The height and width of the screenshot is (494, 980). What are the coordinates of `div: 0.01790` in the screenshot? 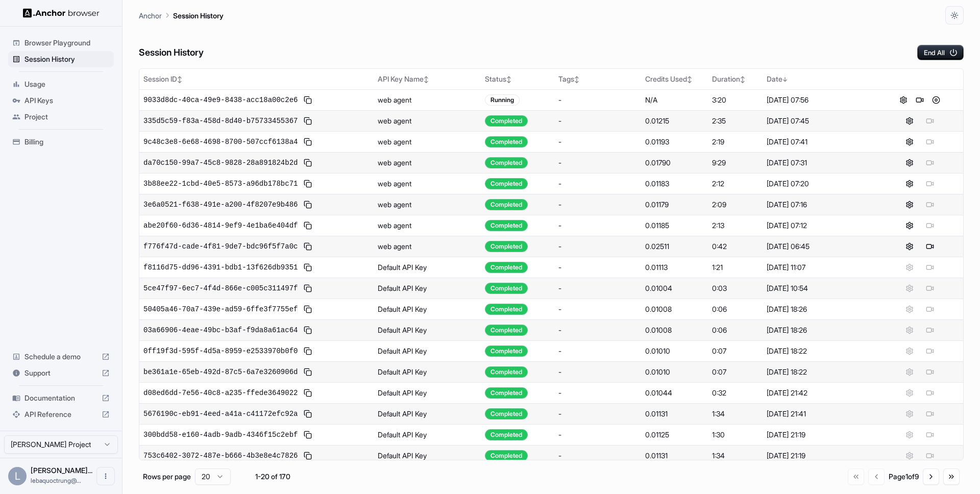 It's located at (674, 163).